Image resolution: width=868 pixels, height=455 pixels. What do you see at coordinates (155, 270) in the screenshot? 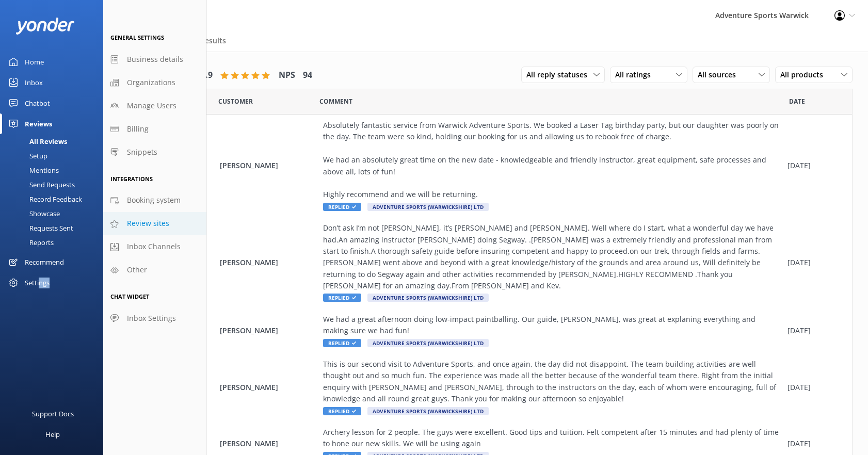
I see `a: Other` at bounding box center [155, 270].